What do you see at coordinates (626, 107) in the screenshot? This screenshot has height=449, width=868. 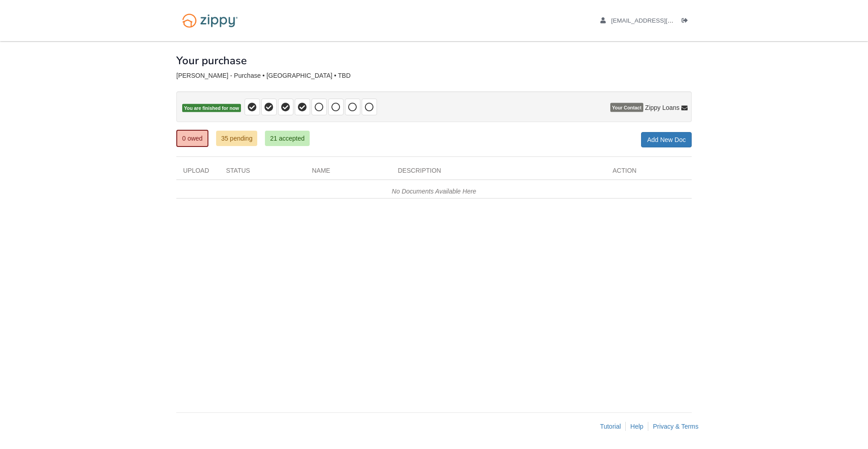 I see `span: Your Contact` at bounding box center [626, 107].